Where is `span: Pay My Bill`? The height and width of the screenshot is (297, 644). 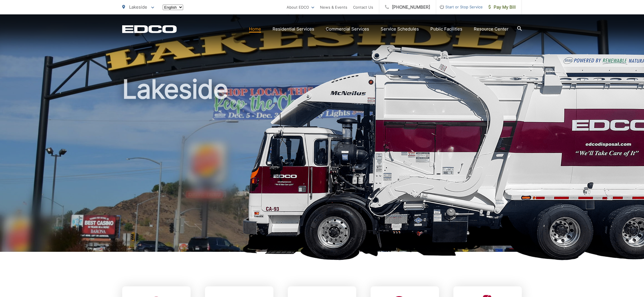 span: Pay My Bill is located at coordinates (502, 7).